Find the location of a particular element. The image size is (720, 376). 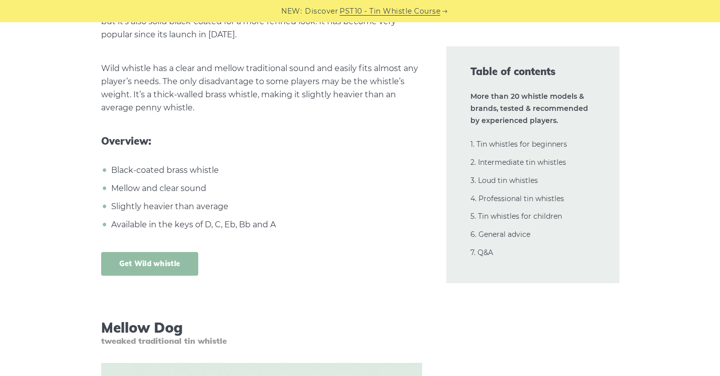

span: Discover is located at coordinates (322, 11).